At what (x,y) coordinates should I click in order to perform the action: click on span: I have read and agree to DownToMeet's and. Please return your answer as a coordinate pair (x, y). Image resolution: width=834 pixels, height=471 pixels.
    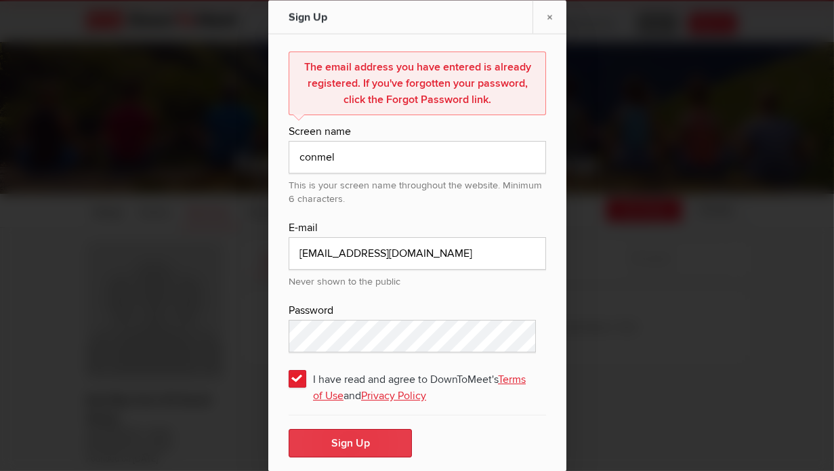
    Looking at the image, I should click on (418, 378).